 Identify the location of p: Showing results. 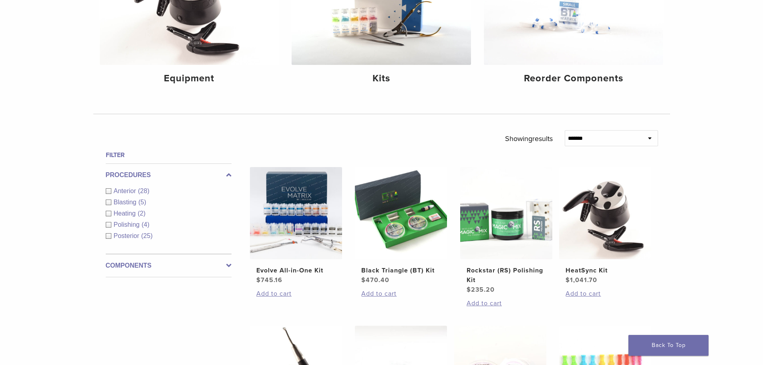
(528, 138).